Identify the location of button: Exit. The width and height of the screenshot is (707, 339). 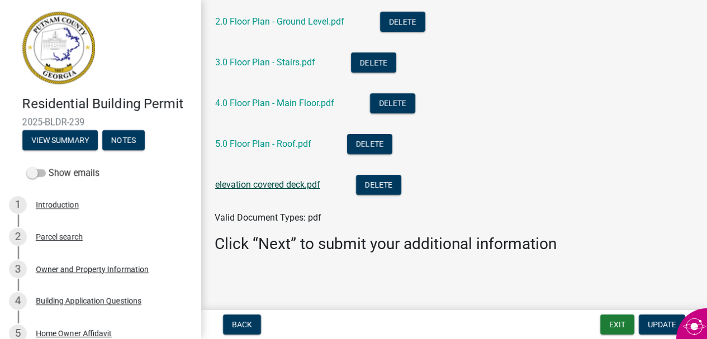
(617, 325).